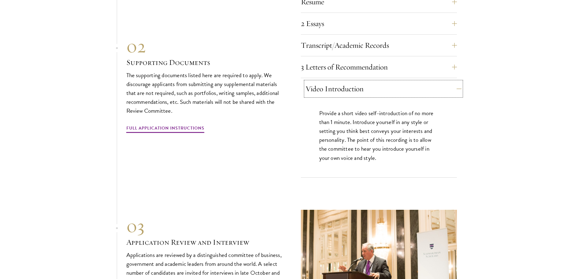  What do you see at coordinates (205, 62) in the screenshot?
I see `h3: Supporting Documents` at bounding box center [205, 62].